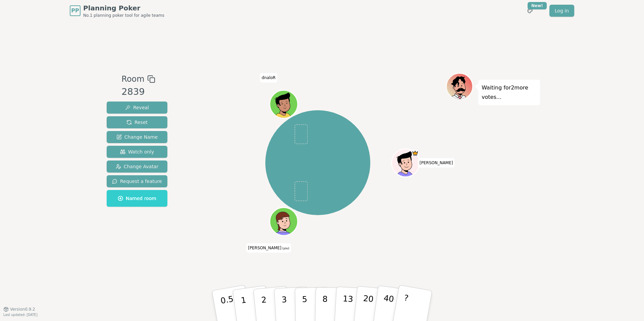 The image size is (644, 321). Describe the element at coordinates (137, 122) in the screenshot. I see `span: Reset` at that location.